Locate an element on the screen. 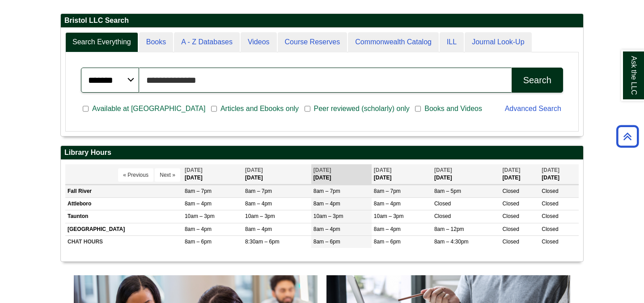 The height and width of the screenshot is (303, 644). a: Advanced Search is located at coordinates (533, 108).